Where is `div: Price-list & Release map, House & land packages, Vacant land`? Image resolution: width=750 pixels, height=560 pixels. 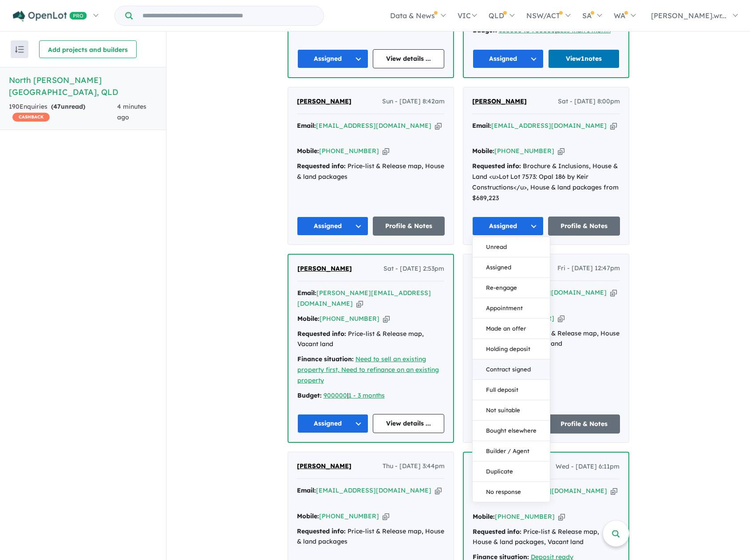
div: Price-list & Release map, House & land packages, Vacant land is located at coordinates (546, 538).